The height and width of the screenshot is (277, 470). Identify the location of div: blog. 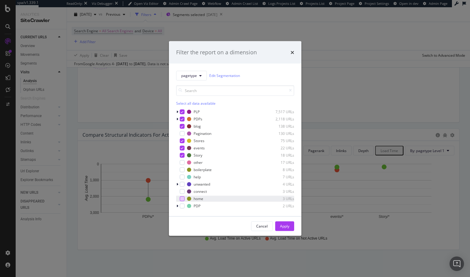
(197, 126).